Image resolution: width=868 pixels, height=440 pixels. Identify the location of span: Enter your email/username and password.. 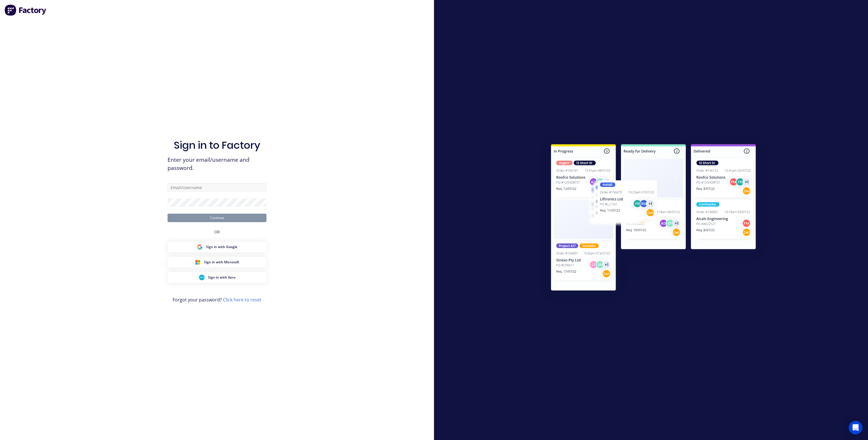
(217, 164).